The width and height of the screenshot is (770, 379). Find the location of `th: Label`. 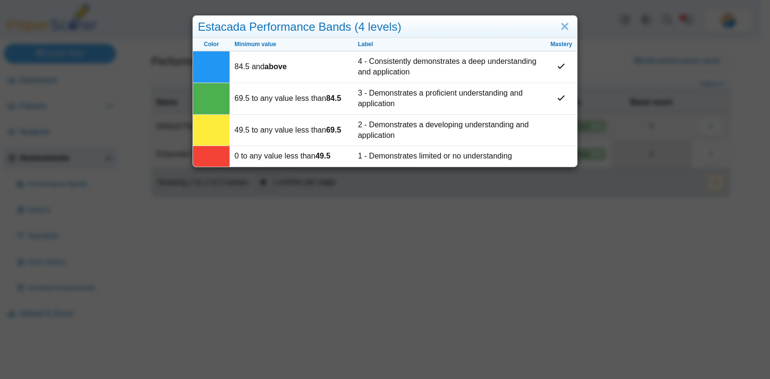

th: Label is located at coordinates (449, 45).